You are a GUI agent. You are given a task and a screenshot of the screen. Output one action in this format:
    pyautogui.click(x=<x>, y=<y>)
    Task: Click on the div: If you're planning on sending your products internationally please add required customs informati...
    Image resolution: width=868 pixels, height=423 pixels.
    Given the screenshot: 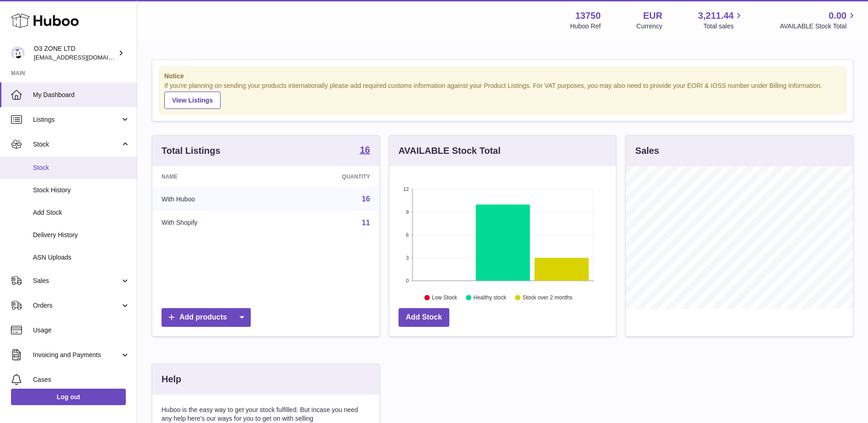 What is the action you would take?
    pyautogui.click(x=503, y=95)
    